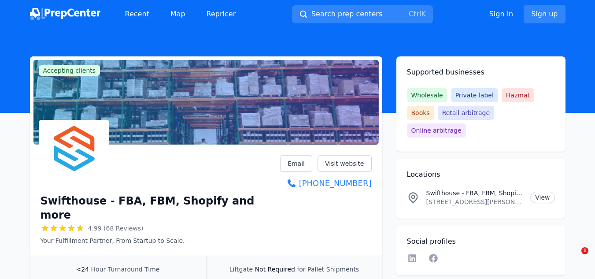 This screenshot has height=279, width=595. What do you see at coordinates (481, 72) in the screenshot?
I see `h2: Supported businesses` at bounding box center [481, 72].